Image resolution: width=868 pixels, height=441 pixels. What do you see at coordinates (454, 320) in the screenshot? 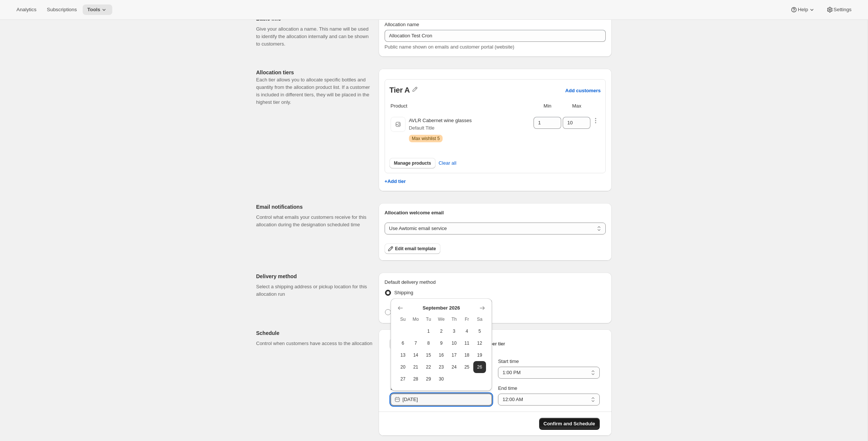
I see `span: Th` at bounding box center [454, 320].